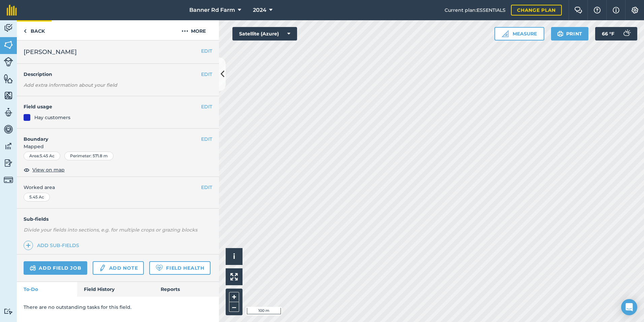 The height and width of the screenshot is (322, 644). What do you see at coordinates (28, 245) in the screenshot?
I see `img: svg+xml;base64,PHN2ZyB4bWxucz0iaHR0cDovL3d3dy53My5vcmcvMjAwMC9zdmciIHdpZHRoPSIxNCIgaGVpZ2h0PSIyNC...` at bounding box center [28, 245].